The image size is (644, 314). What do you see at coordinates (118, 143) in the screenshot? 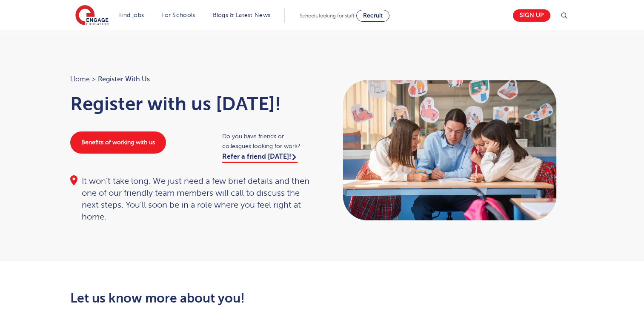
I see `a: Benefits of working with us` at bounding box center [118, 143].